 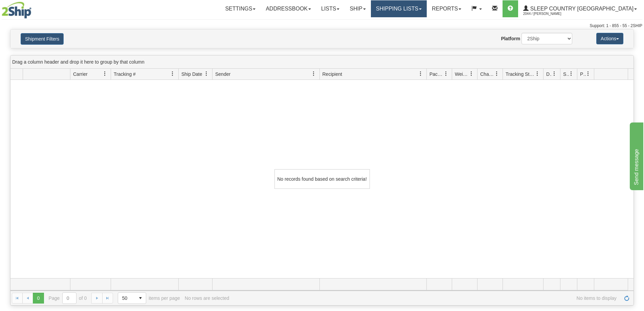 What do you see at coordinates (399, 9) in the screenshot?
I see `a: Shipping lists` at bounding box center [399, 9].